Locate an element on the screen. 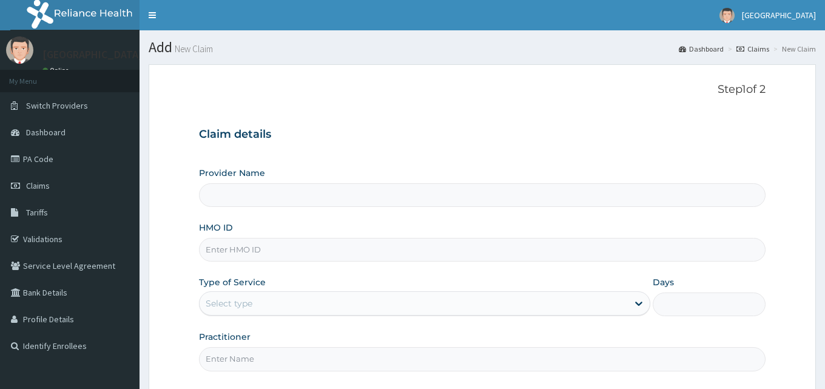  span: Switch Providers is located at coordinates (57, 106).